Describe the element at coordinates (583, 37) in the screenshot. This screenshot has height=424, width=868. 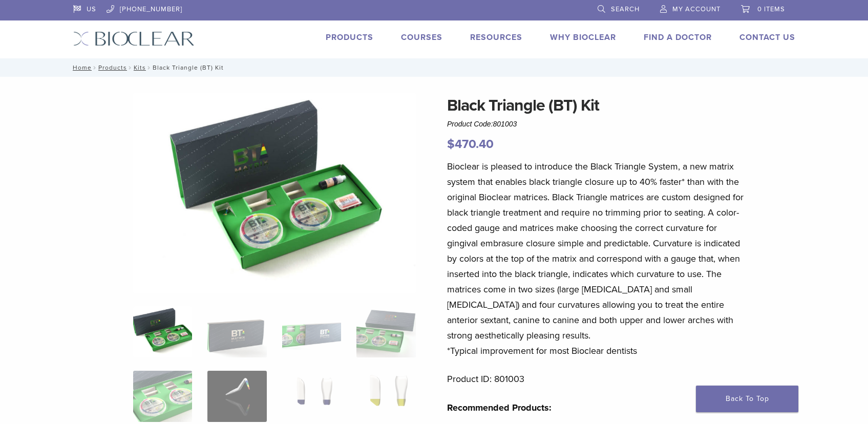
I see `a: Why Bioclear` at that location.